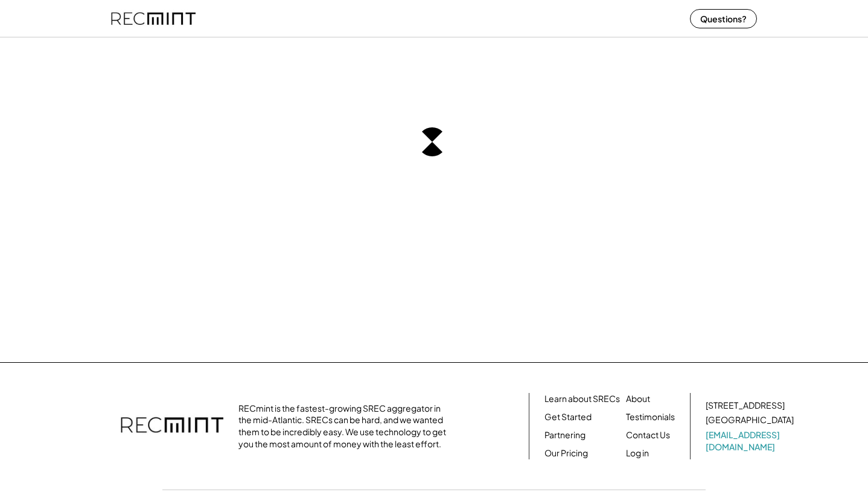 The image size is (868, 498). What do you see at coordinates (566, 454) in the screenshot?
I see `a: Our Pricing` at bounding box center [566, 454].